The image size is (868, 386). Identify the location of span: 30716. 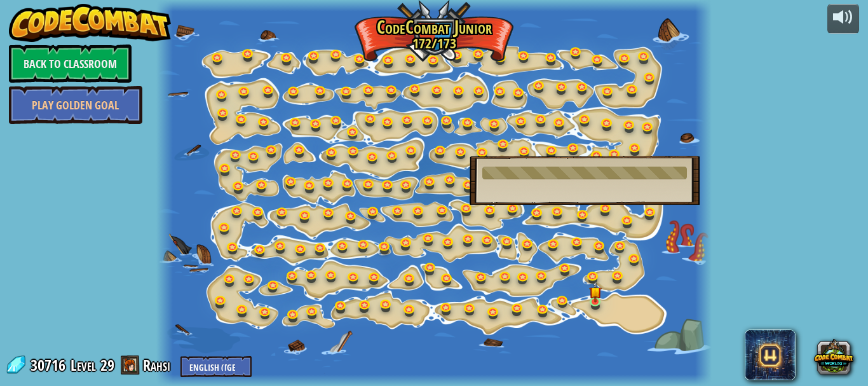
(50, 365).